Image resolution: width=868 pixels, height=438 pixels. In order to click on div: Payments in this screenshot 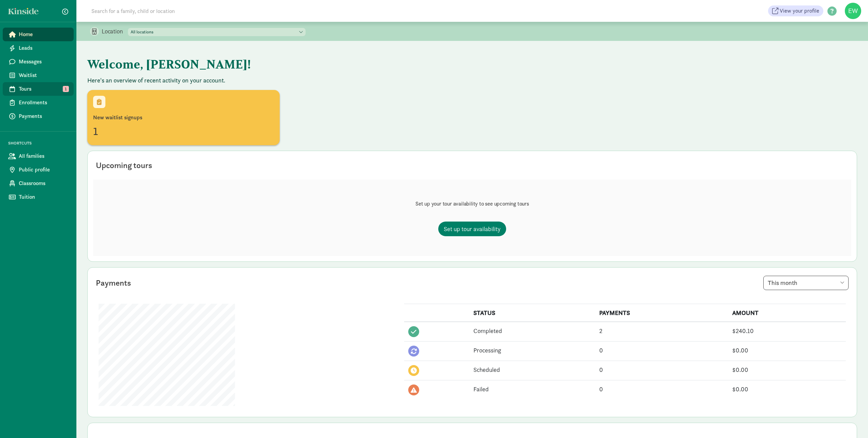, I will do `click(113, 283)`.